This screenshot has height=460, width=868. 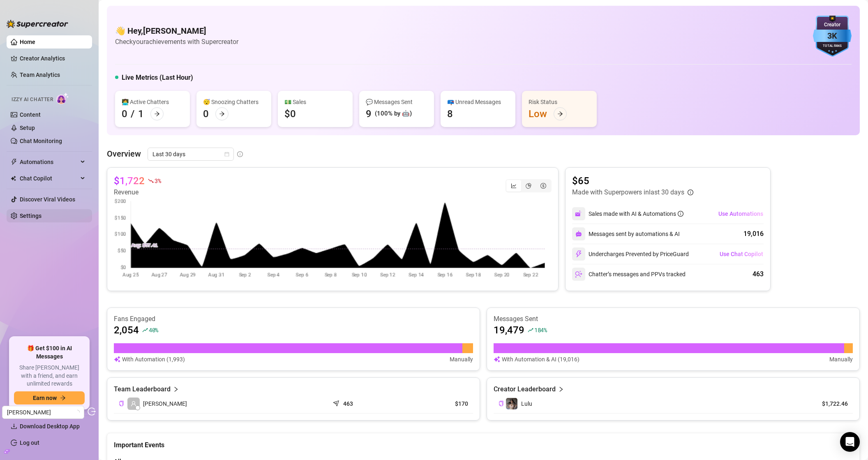 I want to click on span: luisa, so click(x=43, y=412).